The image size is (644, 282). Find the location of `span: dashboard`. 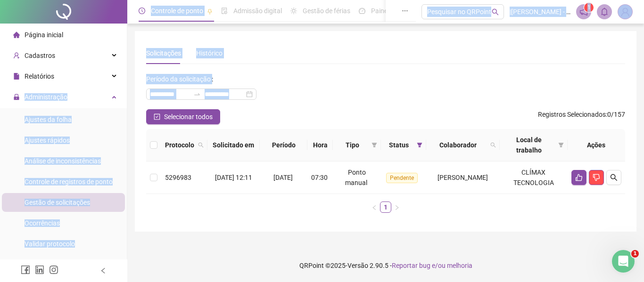

span: dashboard is located at coordinates (362, 11).